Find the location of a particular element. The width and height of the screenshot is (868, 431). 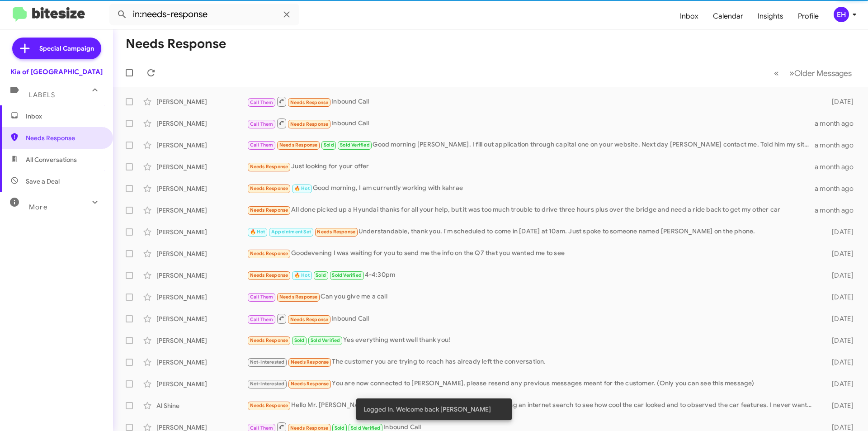

a: Insights is located at coordinates (770, 16).